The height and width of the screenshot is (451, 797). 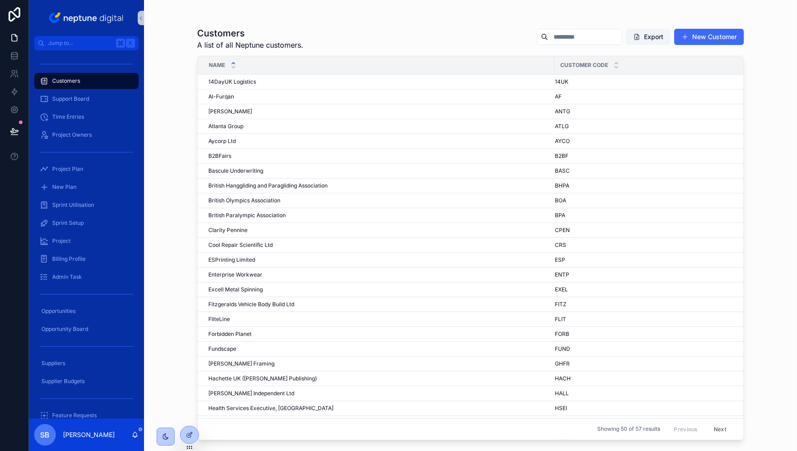 What do you see at coordinates (648, 37) in the screenshot?
I see `button: Export` at bounding box center [648, 37].